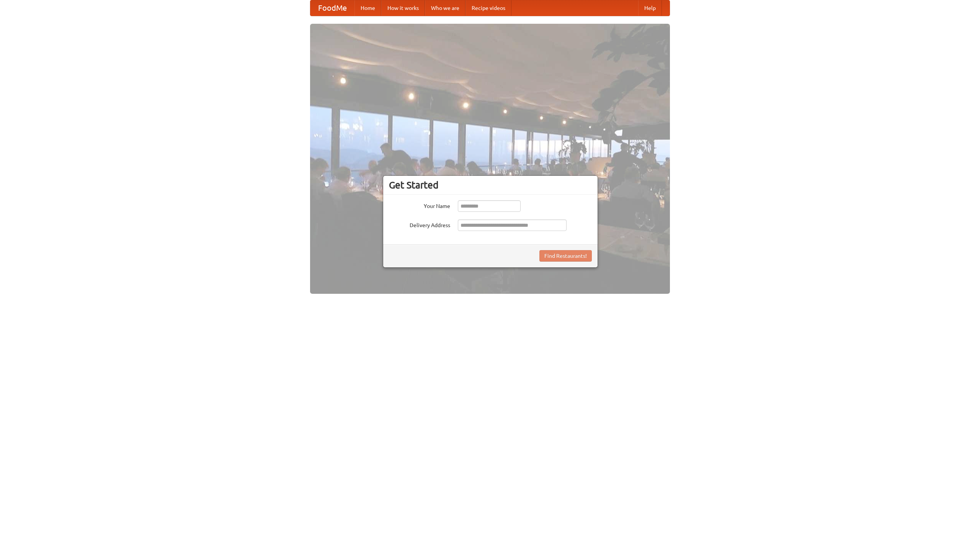 Image resolution: width=980 pixels, height=542 pixels. What do you see at coordinates (332, 8) in the screenshot?
I see `a: FoodMe` at bounding box center [332, 8].